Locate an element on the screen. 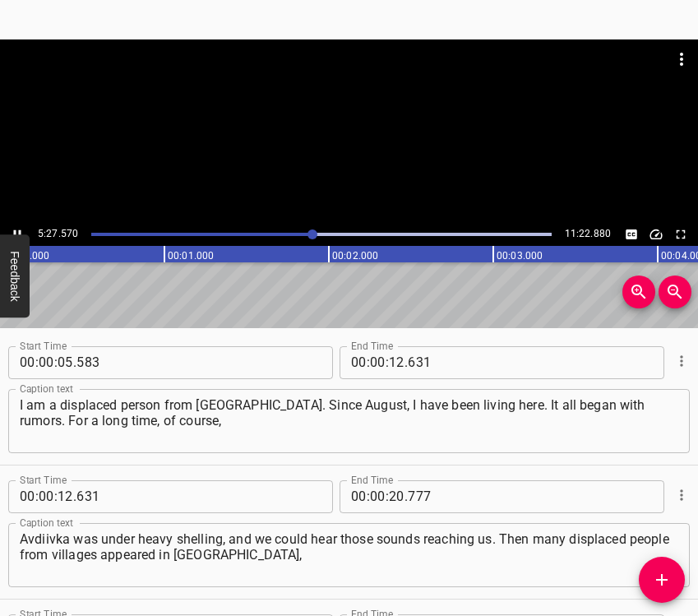 The height and width of the screenshot is (616, 698). div: Play progress is located at coordinates (320, 234).